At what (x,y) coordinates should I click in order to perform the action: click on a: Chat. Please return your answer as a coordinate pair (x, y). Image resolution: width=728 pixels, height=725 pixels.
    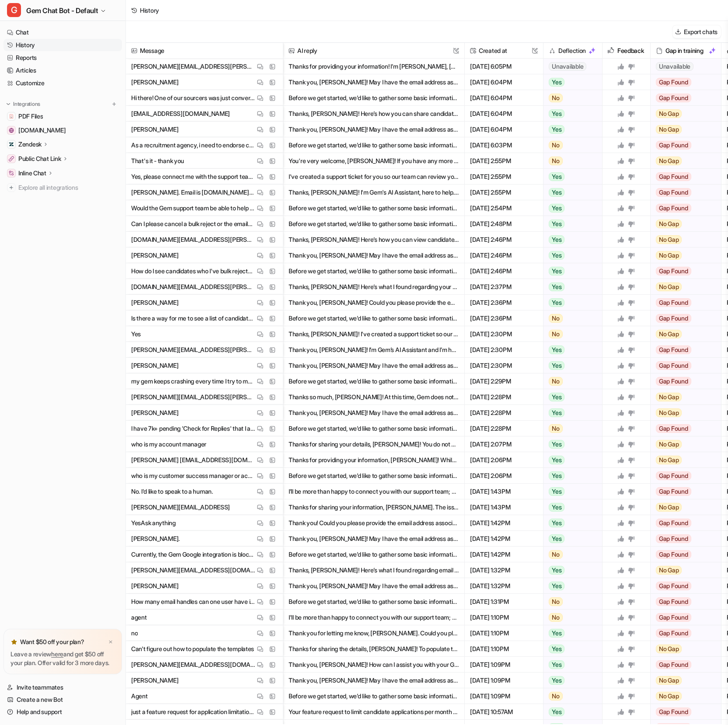
    Looking at the image, I should click on (63, 32).